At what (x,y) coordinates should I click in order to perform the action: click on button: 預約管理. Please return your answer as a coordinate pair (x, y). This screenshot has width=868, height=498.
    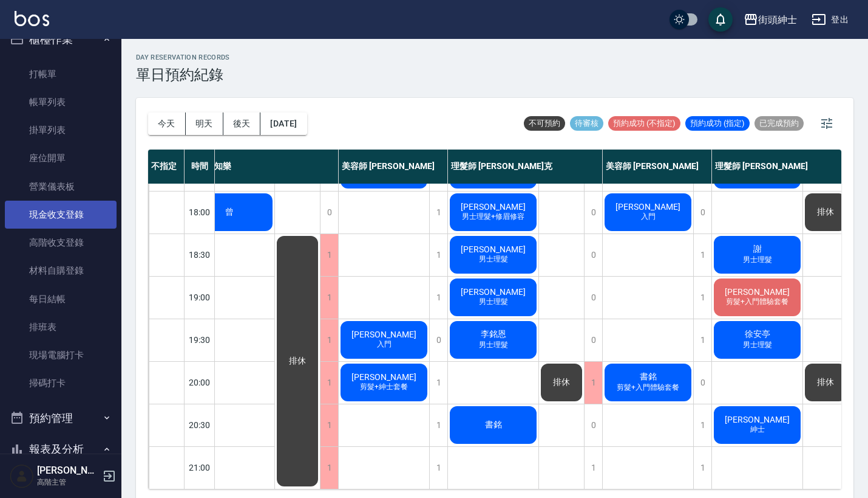
    Looking at the image, I should click on (61, 418).